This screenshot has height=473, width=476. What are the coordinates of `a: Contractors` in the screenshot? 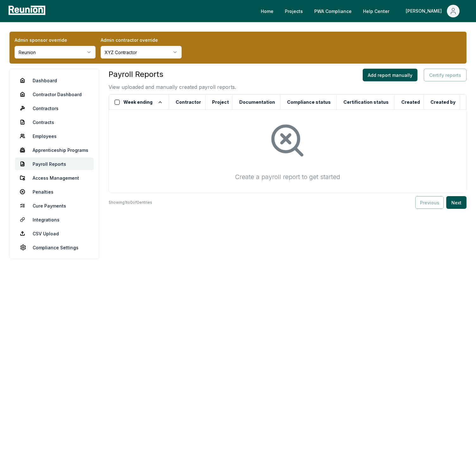 It's located at (54, 108).